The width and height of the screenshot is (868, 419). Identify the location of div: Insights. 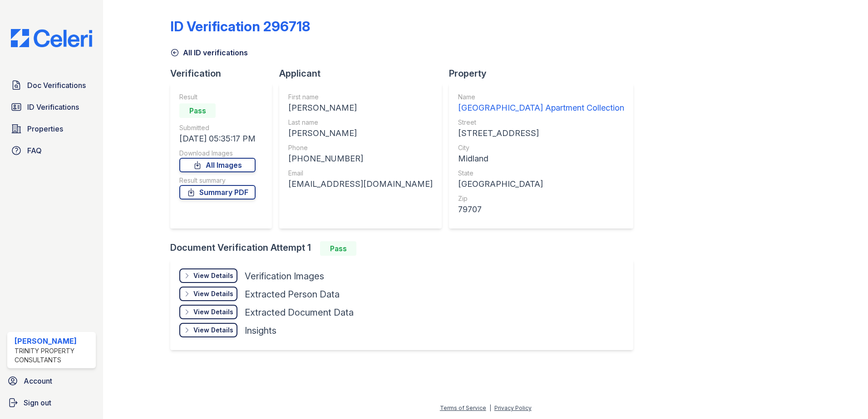
(261, 331).